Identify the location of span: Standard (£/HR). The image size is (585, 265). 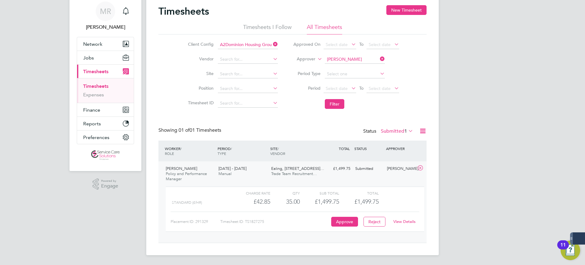
(187, 202).